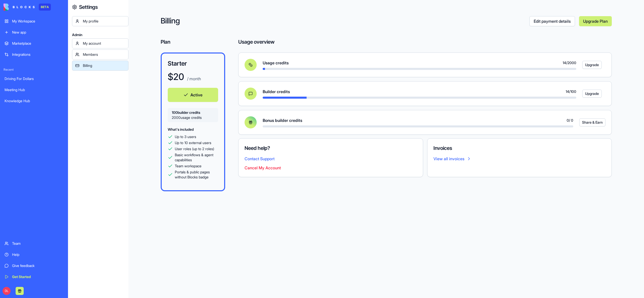 The width and height of the screenshot is (644, 298). What do you see at coordinates (276, 92) in the screenshot?
I see `span: Builder credits` at bounding box center [276, 92].